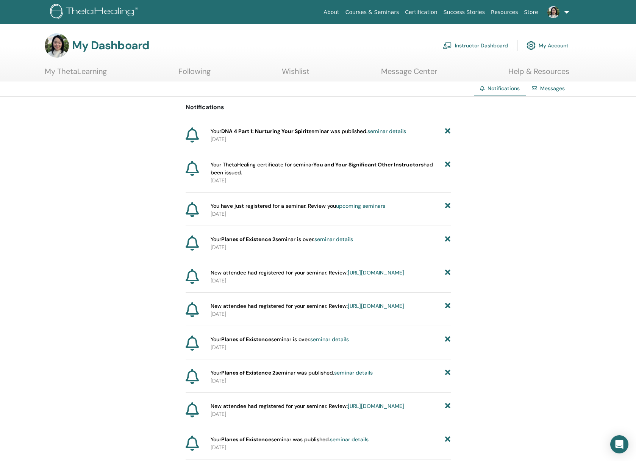 The image size is (636, 461). Describe the element at coordinates (447, 45) in the screenshot. I see `img: chalkboard-teacher.svg` at that location.